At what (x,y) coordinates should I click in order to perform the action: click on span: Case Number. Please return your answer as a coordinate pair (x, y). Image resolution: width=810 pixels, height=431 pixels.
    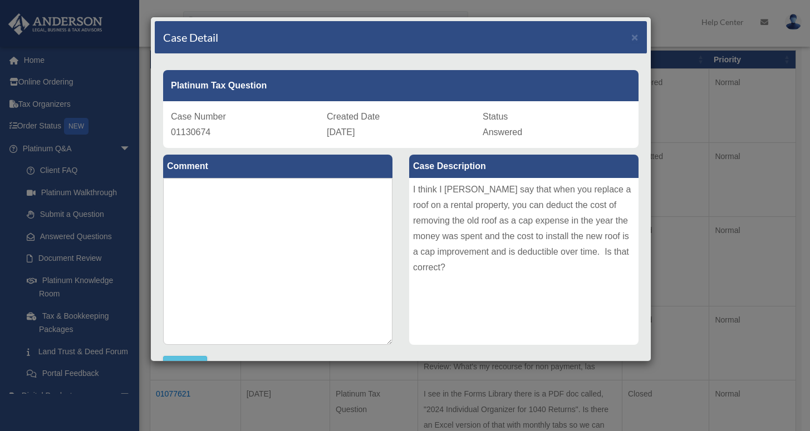
    Looking at the image, I should click on (198, 116).